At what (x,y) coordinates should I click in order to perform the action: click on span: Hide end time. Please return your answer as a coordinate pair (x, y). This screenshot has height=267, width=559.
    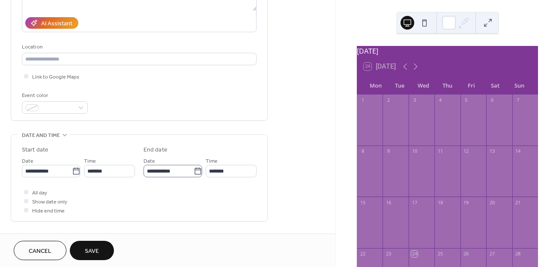
    Looking at the image, I should click on (48, 210).